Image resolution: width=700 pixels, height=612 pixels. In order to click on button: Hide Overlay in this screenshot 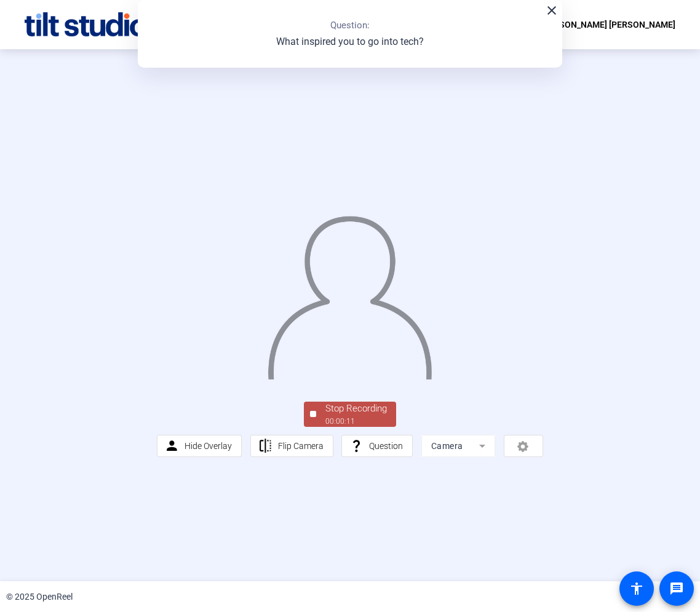, I will do `click(200, 446)`.